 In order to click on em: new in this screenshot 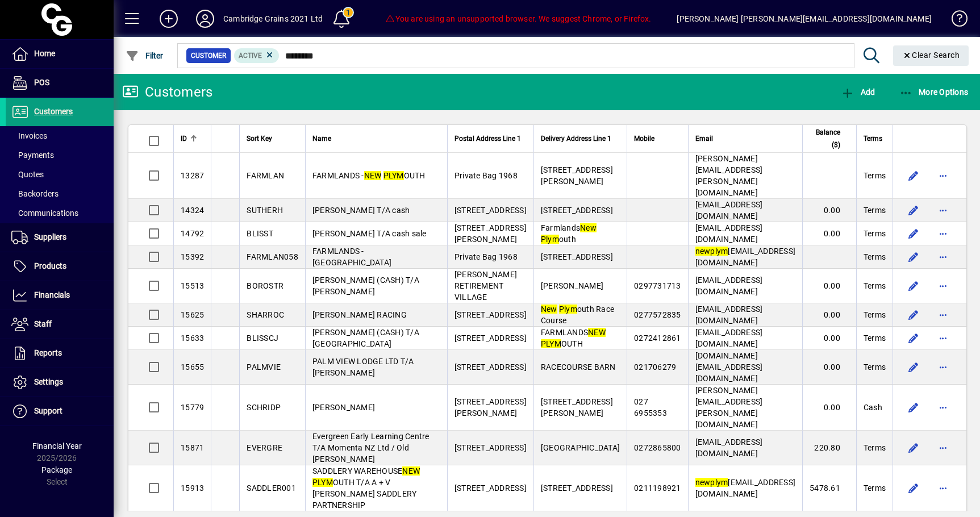, I will do `click(703, 252)`.